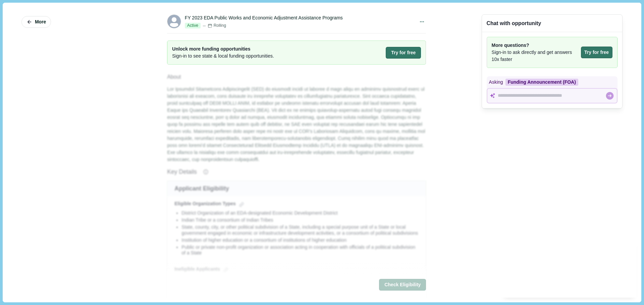 This screenshot has height=305, width=644. I want to click on span: Active, so click(192, 26).